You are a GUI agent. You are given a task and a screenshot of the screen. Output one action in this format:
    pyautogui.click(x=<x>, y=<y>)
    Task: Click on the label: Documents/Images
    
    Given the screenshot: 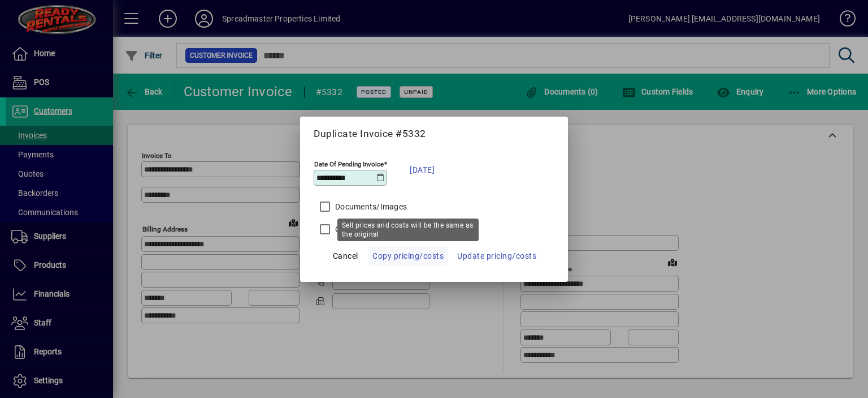 What is the action you would take?
    pyautogui.click(x=370, y=206)
    